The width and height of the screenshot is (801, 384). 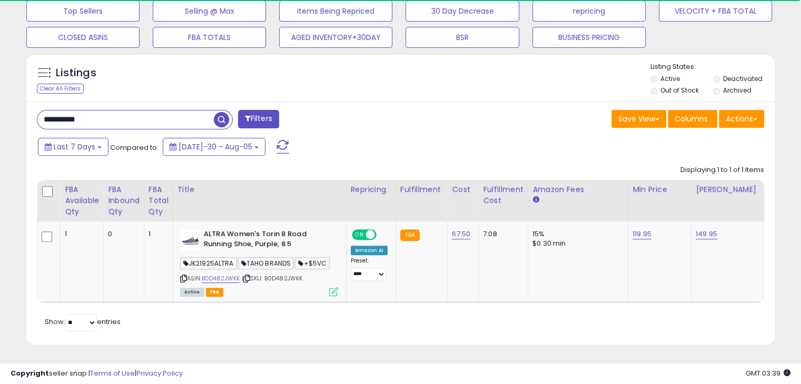 I want to click on button: repricing, so click(x=589, y=11).